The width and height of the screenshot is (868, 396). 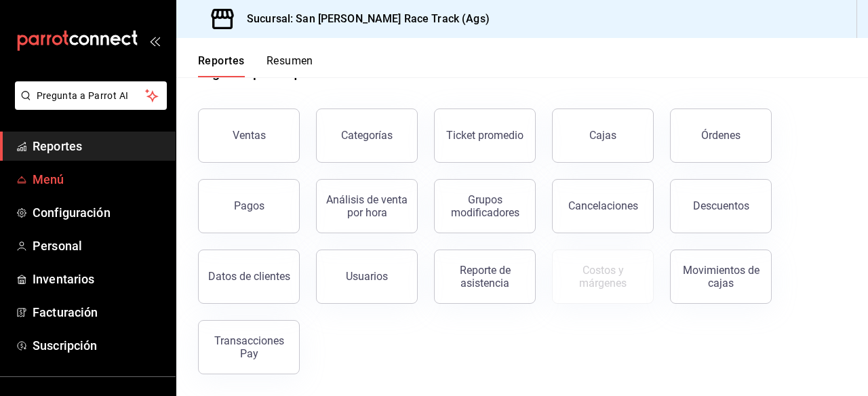 I want to click on div: Usuarios, so click(x=367, y=276).